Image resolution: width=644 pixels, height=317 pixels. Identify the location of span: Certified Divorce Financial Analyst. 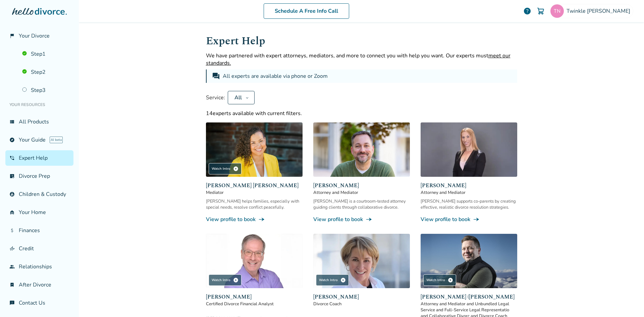
(254, 304).